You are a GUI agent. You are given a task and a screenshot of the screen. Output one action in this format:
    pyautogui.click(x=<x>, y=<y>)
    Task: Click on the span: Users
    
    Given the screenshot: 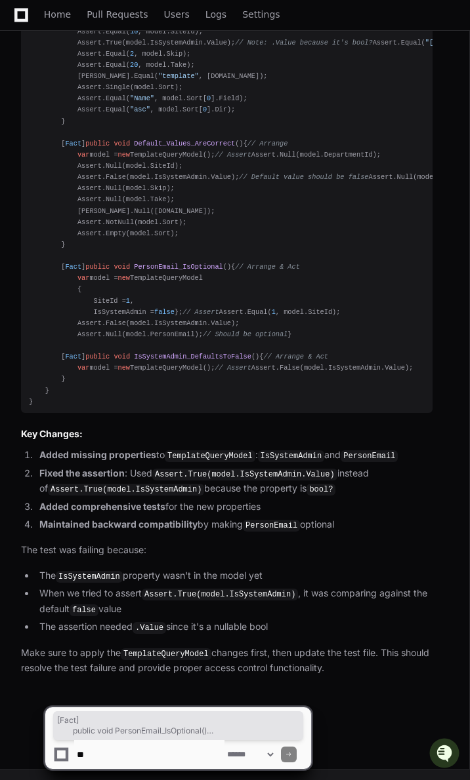 What is the action you would take?
    pyautogui.click(x=176, y=14)
    